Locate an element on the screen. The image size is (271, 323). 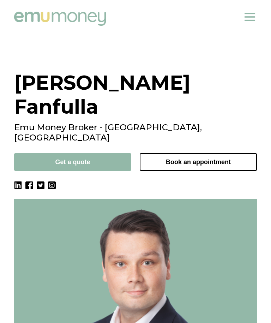
button: Get a quote is located at coordinates (73, 162).